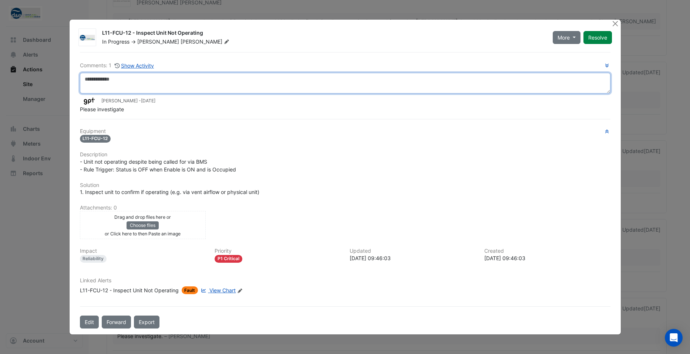 This screenshot has width=690, height=354. Describe the element at coordinates (93, 259) in the screenshot. I see `div: Reliability` at that location.